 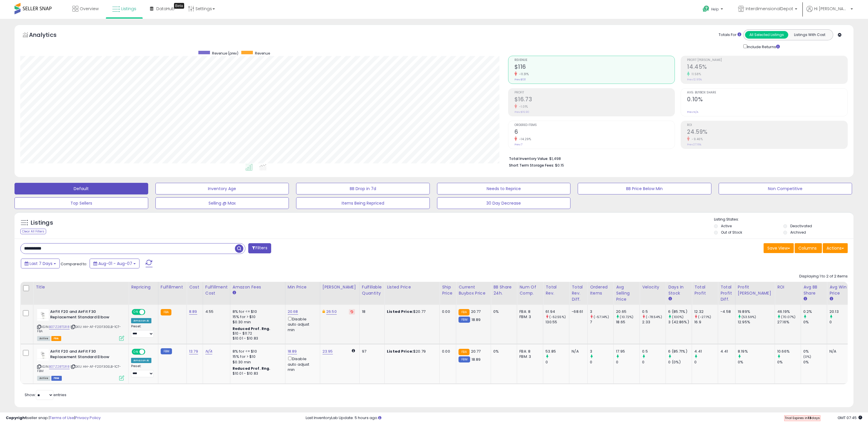 What do you see at coordinates (680, 351) in the screenshot?
I see `div: 6 (85.71%)` at bounding box center [680, 351].